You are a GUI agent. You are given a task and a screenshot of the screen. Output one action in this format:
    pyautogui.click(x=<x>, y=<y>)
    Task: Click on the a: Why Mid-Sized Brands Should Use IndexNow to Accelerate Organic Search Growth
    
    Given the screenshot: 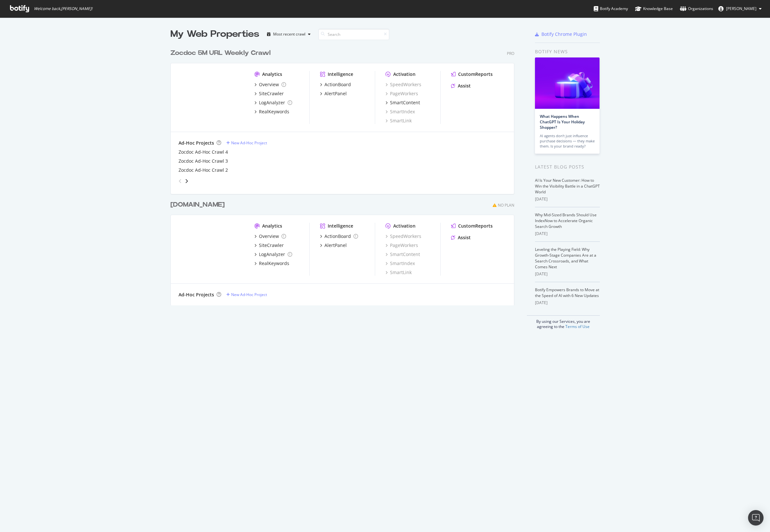 What is the action you would take?
    pyautogui.click(x=565, y=220)
    